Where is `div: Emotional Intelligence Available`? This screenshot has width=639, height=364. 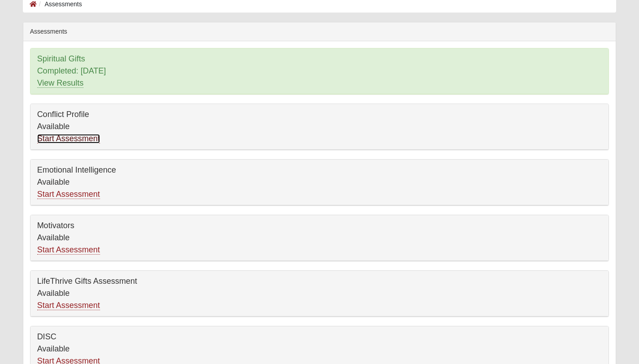 div: Emotional Intelligence Available is located at coordinates (320, 183).